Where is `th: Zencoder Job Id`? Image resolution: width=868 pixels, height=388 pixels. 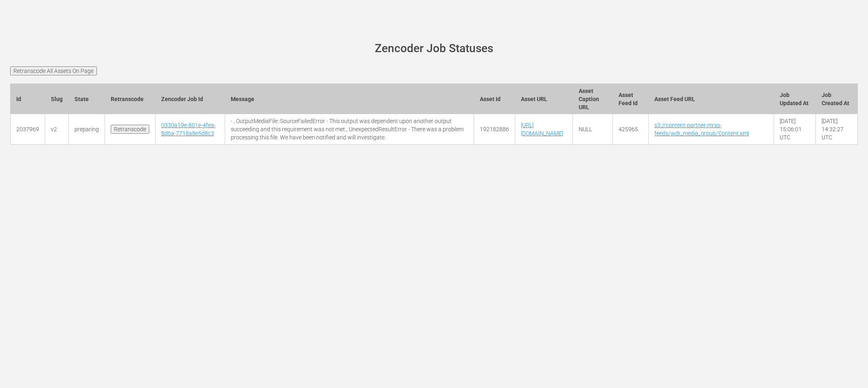
th: Zencoder Job Id is located at coordinates (190, 99).